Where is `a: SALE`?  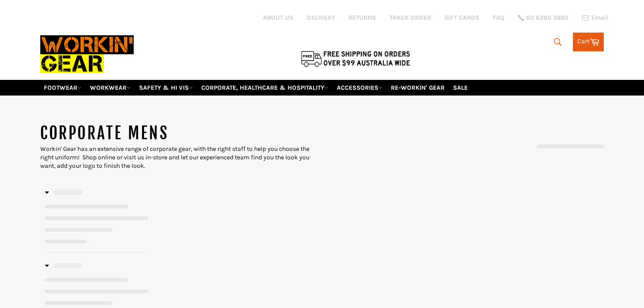 a: SALE is located at coordinates (460, 87).